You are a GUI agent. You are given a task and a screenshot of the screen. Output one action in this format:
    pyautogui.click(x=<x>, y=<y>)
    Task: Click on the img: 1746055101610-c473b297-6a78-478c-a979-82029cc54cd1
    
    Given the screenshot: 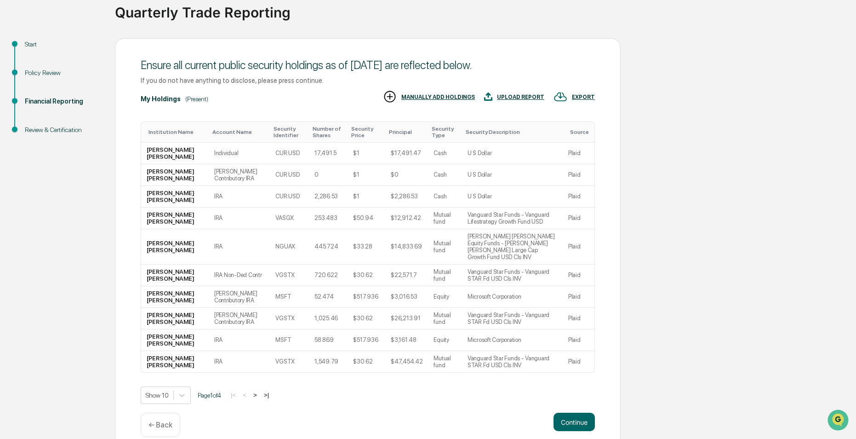 What is the action you would take?
    pyautogui.click(x=17, y=79)
    